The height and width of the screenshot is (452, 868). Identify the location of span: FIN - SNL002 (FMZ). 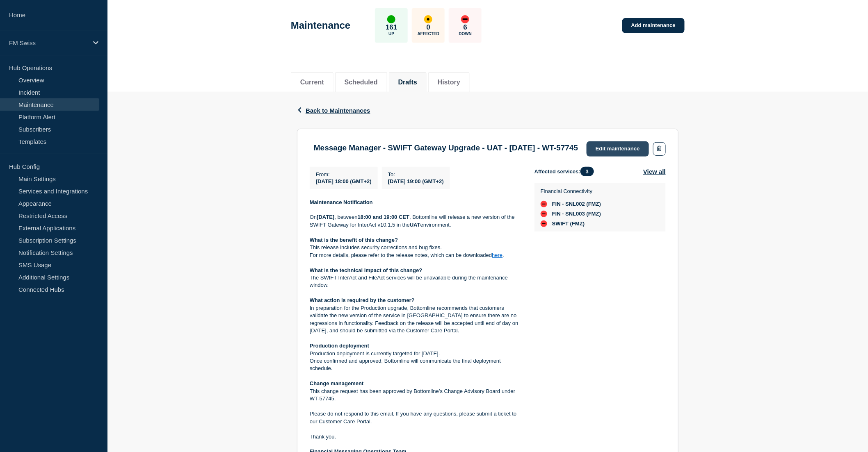
(576, 204).